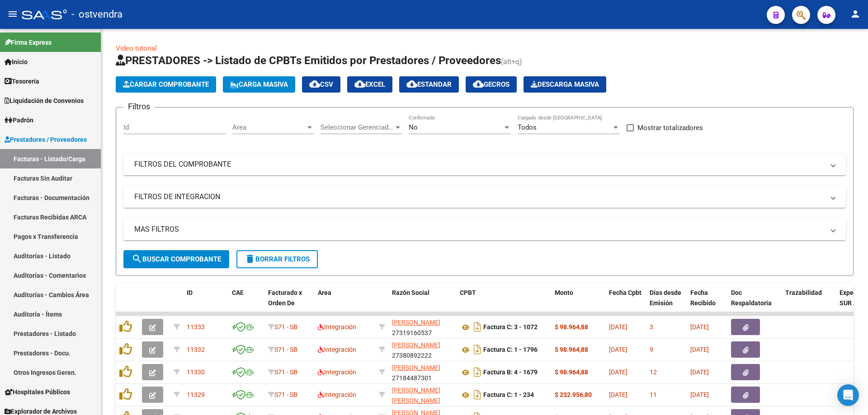 The height and width of the screenshot is (415, 868). Describe the element at coordinates (176, 260) in the screenshot. I see `button: Buscar Comprobante` at that location.